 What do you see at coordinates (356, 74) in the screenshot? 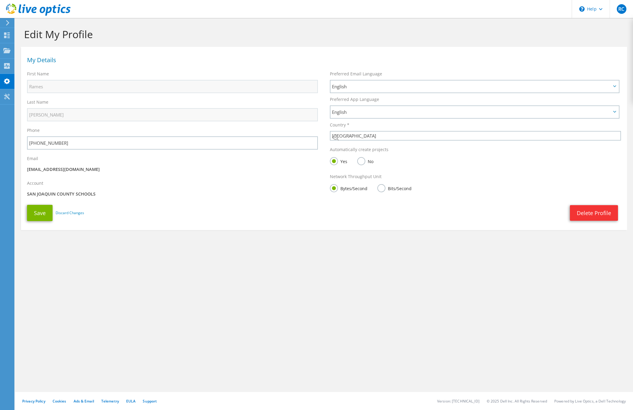
I see `label: Preferred Email Language` at bounding box center [356, 74].